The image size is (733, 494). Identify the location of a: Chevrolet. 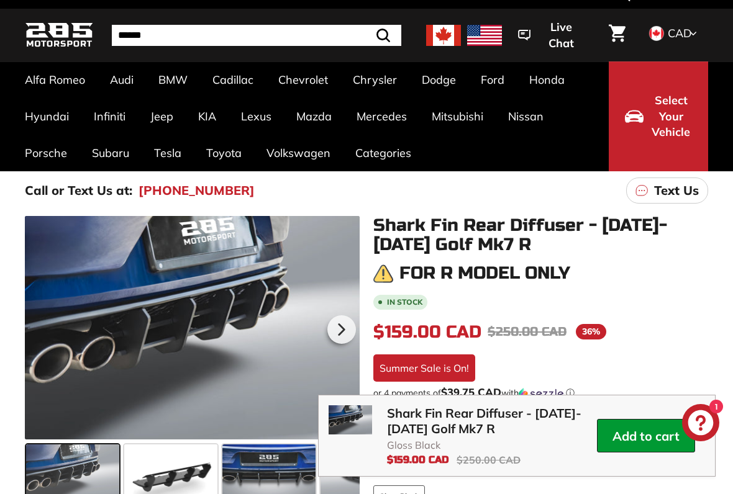
(303, 79).